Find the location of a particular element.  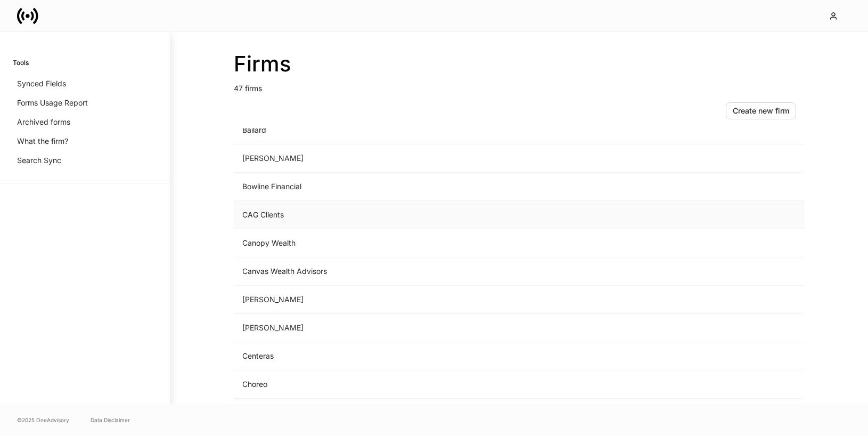

td: Centeras is located at coordinates (431, 356).